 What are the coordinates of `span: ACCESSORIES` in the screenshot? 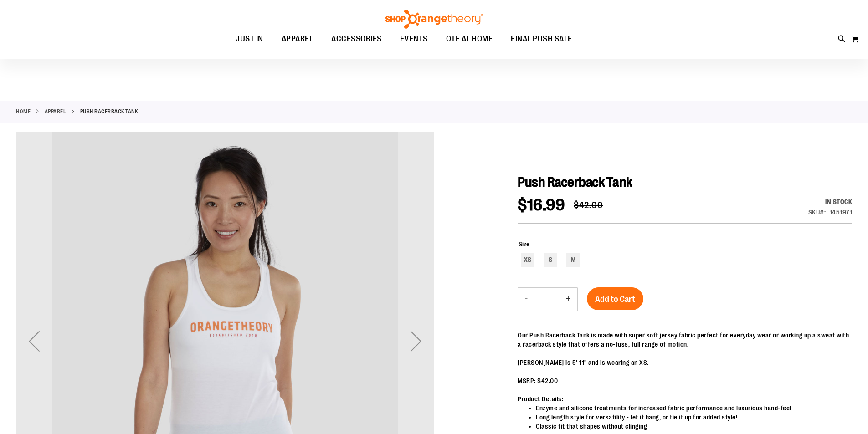 It's located at (356, 39).